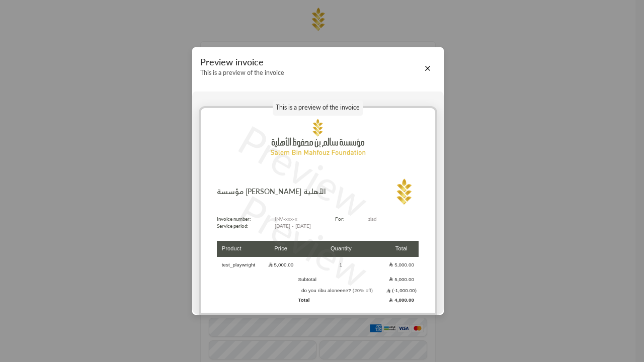 The width and height of the screenshot is (644, 362). I want to click on p: ziad, so click(394, 219).